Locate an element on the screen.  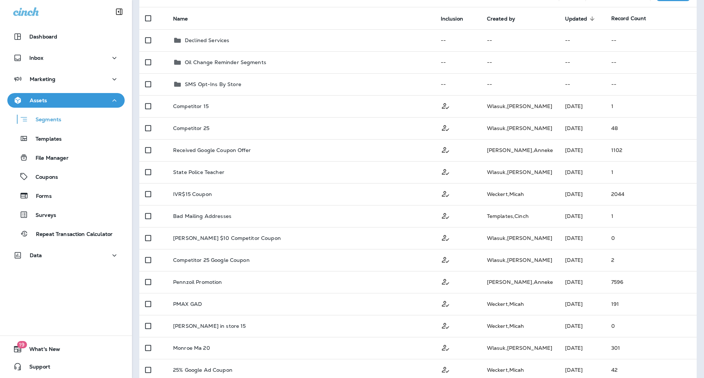
button: Surveys is located at coordinates (66, 215).